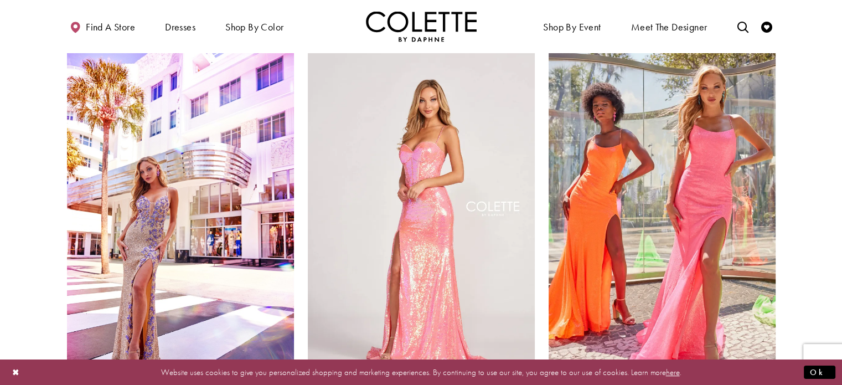  What do you see at coordinates (102, 26) in the screenshot?
I see `a: Find a store` at bounding box center [102, 26].